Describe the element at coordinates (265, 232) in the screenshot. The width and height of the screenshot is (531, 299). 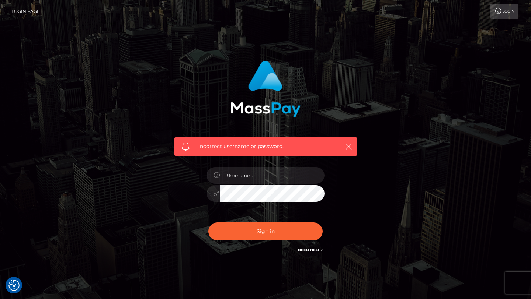
I see `button: Sign in` at that location.